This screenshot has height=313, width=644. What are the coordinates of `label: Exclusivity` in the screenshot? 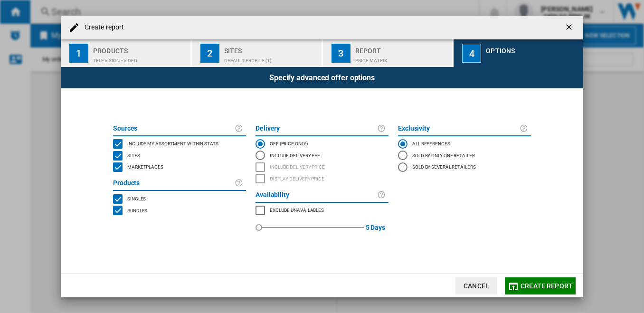 It's located at (459, 129).